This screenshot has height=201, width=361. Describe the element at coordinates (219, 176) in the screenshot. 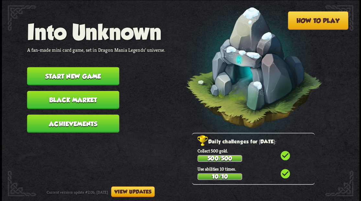

I see `div: 10/10` at that location.